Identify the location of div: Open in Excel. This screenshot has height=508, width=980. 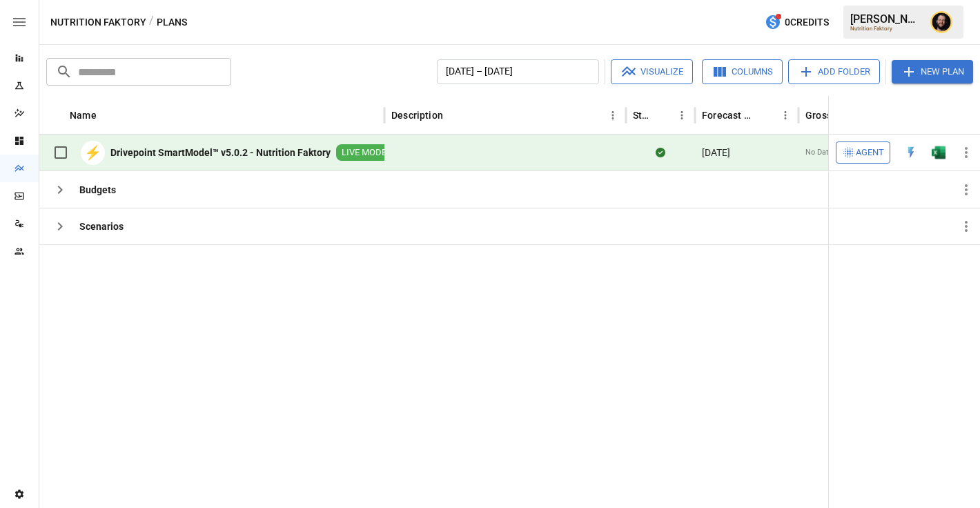
(939, 152).